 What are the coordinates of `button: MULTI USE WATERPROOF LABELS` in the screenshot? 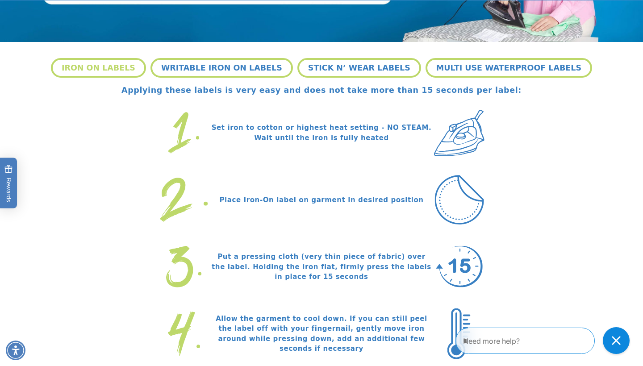 It's located at (508, 68).